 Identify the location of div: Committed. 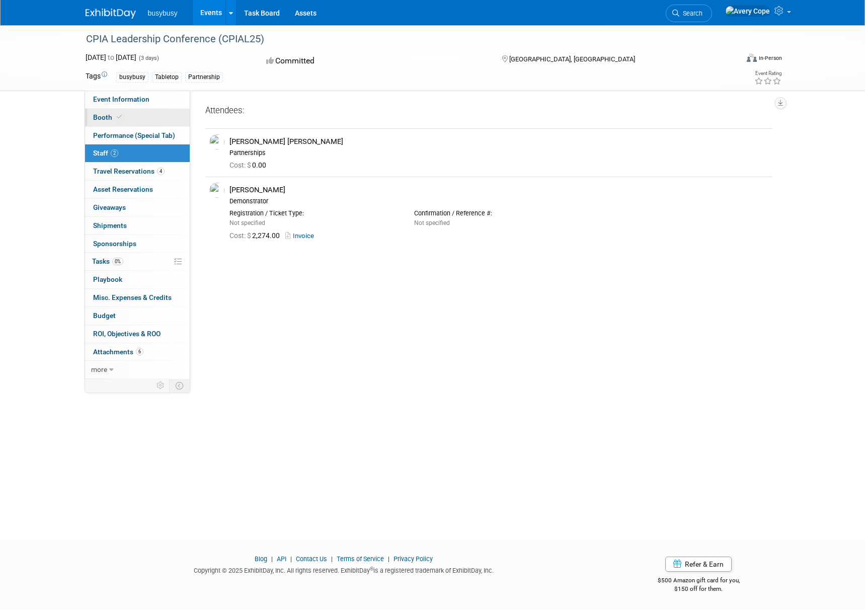
(374, 61).